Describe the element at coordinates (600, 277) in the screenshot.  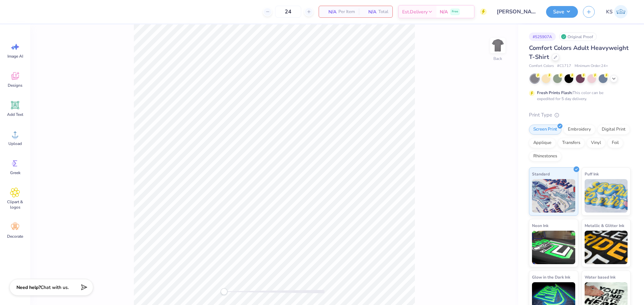
I see `span: Water based Ink` at that location.